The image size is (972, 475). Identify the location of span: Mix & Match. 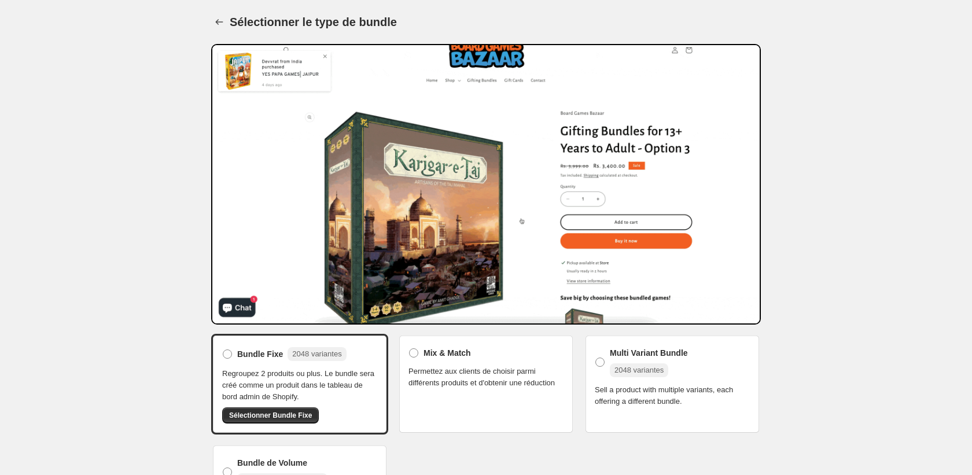
(447, 353).